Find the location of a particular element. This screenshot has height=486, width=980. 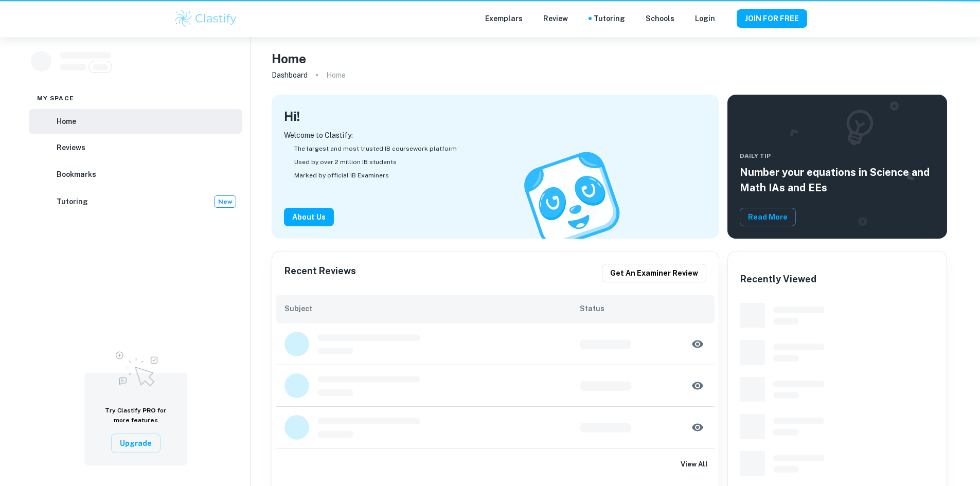

a: Tutoring is located at coordinates (610, 18).